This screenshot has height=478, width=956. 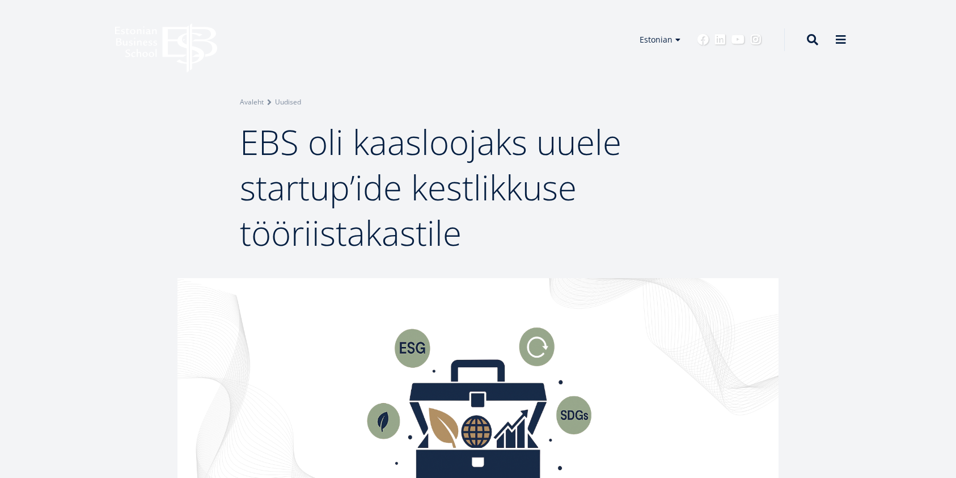 I want to click on a: Youtube, so click(x=738, y=40).